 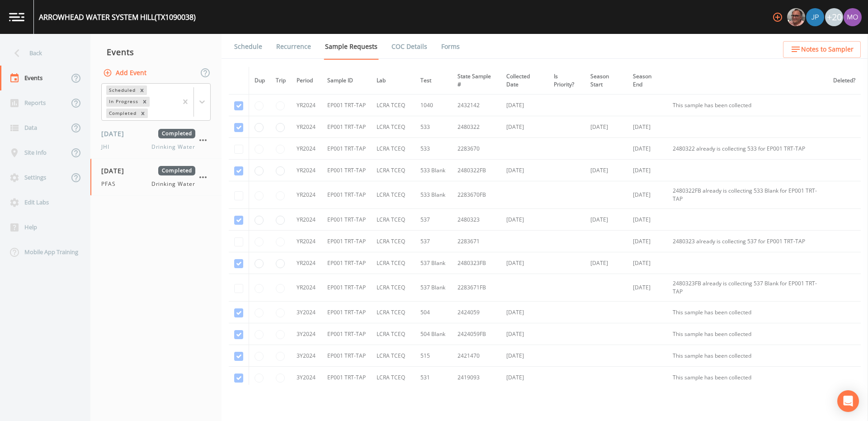 I want to click on div: Mike Franklin, so click(x=796, y=17).